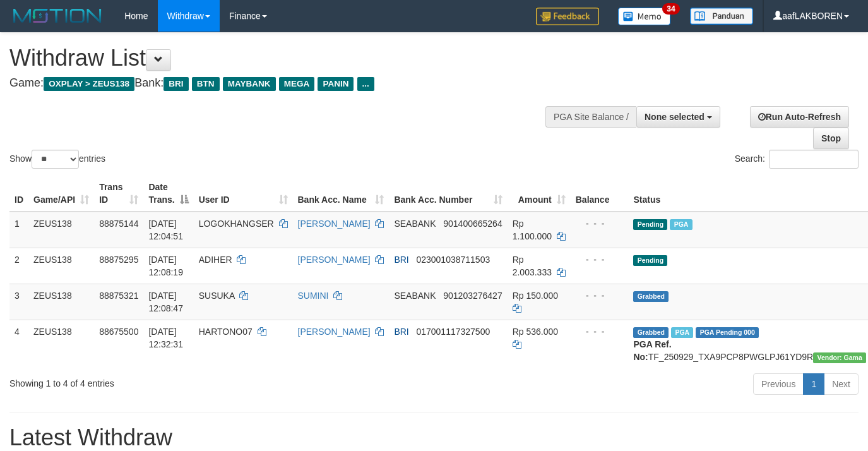 Image resolution: width=868 pixels, height=451 pixels. I want to click on th: User ID: activate to sort column ascending, so click(243, 193).